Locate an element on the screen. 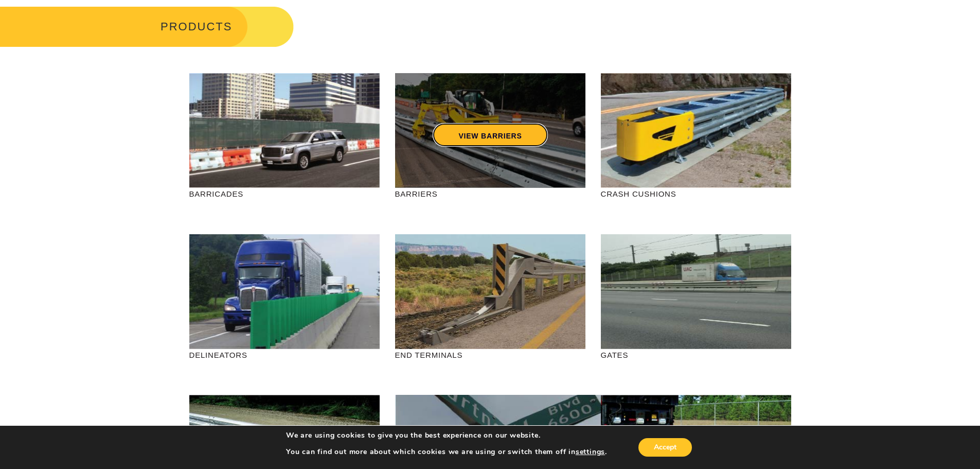 The height and width of the screenshot is (469, 980). p: We are using cookies to give you the best experience on our website. is located at coordinates (447, 436).